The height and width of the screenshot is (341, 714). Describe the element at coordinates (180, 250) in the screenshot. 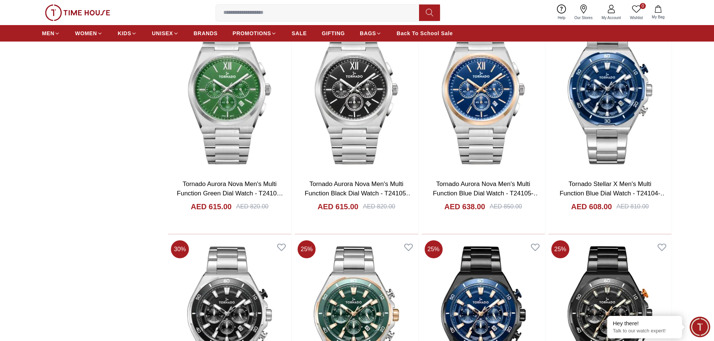

I see `span: 30 %` at that location.